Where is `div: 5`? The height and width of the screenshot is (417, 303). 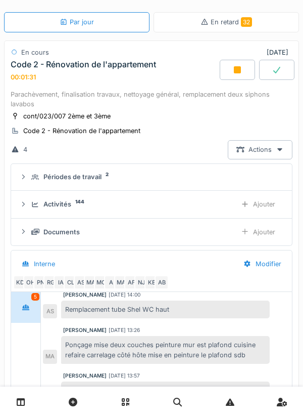
div: 5 is located at coordinates (35, 296).